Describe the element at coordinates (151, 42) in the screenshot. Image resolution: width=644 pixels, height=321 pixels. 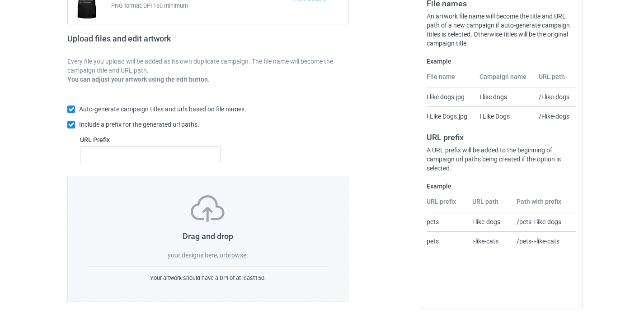
I see `h2: Upload files and edit artwork` at that location.